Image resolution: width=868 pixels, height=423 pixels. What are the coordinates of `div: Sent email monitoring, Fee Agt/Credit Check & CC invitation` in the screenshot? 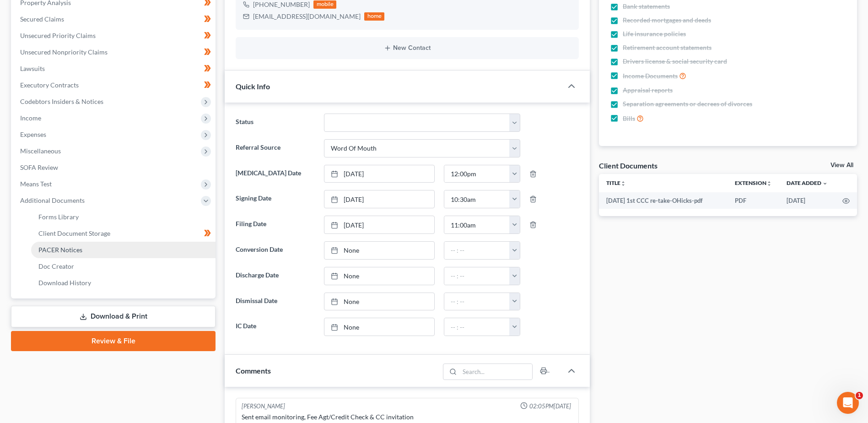 It's located at (408, 417).